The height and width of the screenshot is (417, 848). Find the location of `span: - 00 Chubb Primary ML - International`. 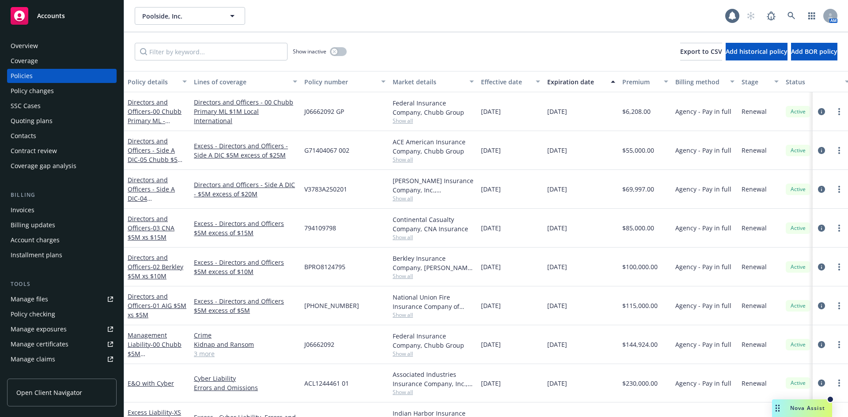

span: - 00 Chubb Primary ML - International is located at coordinates (155, 121).